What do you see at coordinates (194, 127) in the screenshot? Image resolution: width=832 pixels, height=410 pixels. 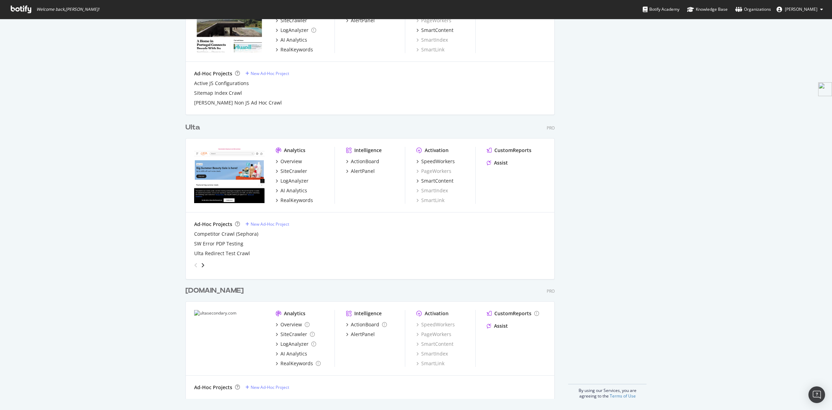 I see `a: Ulta` at bounding box center [194, 127].